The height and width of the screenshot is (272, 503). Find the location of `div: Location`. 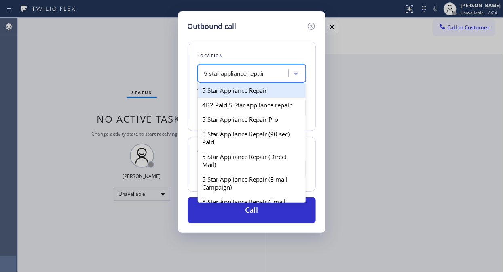

div: Location is located at coordinates (251, 56).